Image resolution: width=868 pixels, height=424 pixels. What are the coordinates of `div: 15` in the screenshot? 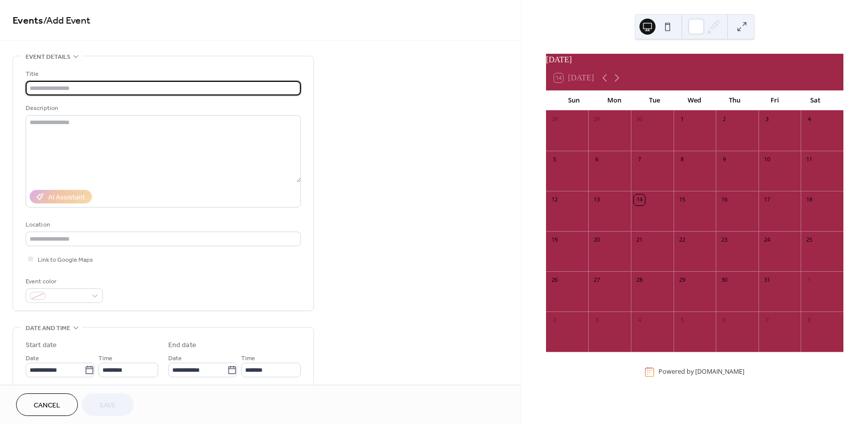 It's located at (682, 200).